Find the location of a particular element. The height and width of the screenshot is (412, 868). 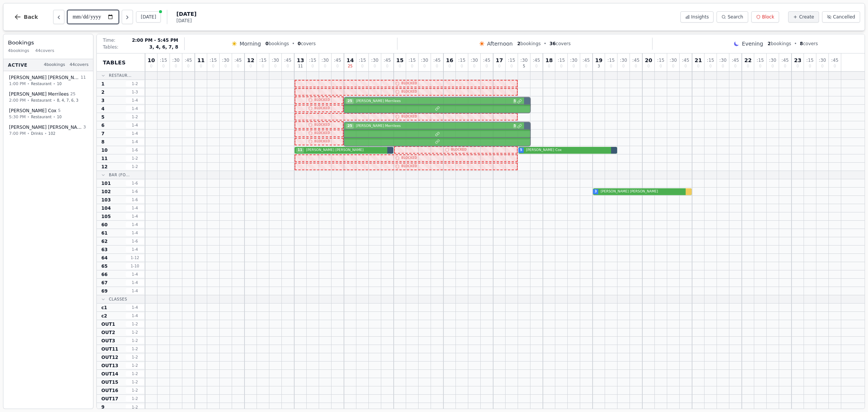

span: OUT3 is located at coordinates (108, 341).